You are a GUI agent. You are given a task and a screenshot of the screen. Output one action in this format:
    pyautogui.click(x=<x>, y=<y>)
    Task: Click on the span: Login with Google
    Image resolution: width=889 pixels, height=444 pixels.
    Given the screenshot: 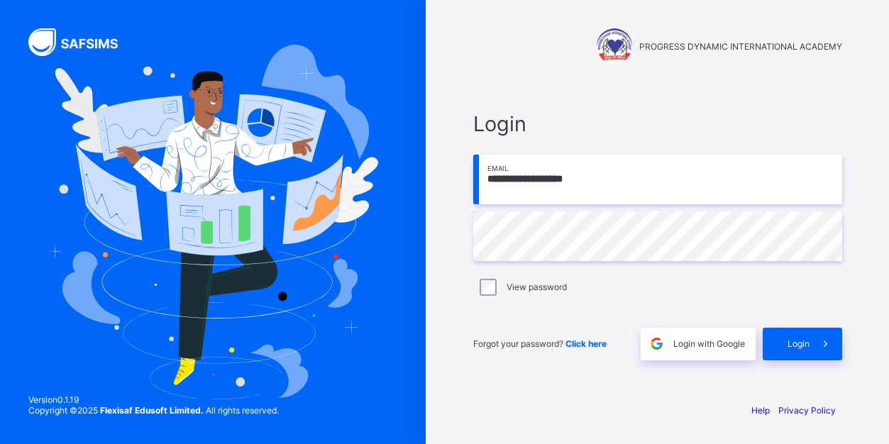 What is the action you would take?
    pyautogui.click(x=709, y=343)
    